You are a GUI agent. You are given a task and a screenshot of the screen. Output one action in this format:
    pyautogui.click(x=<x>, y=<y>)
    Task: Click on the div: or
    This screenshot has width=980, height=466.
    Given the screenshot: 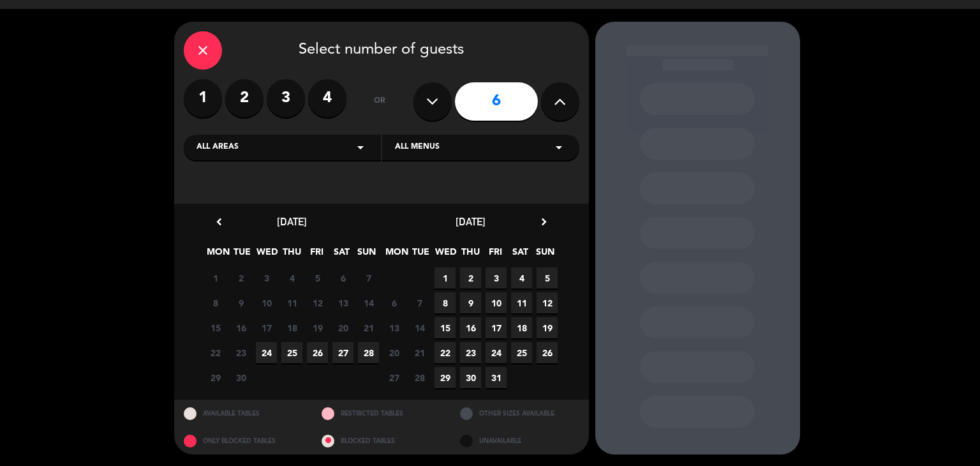 What is the action you would take?
    pyautogui.click(x=379, y=101)
    